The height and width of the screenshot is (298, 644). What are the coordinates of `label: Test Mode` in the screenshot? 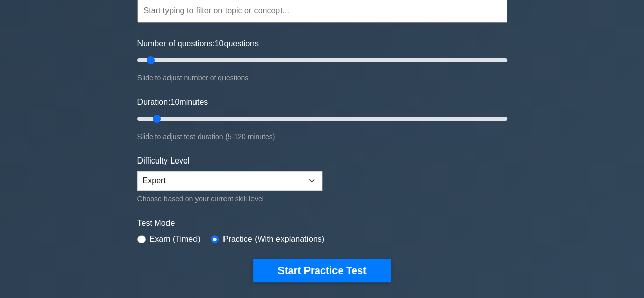 It's located at (322, 223).